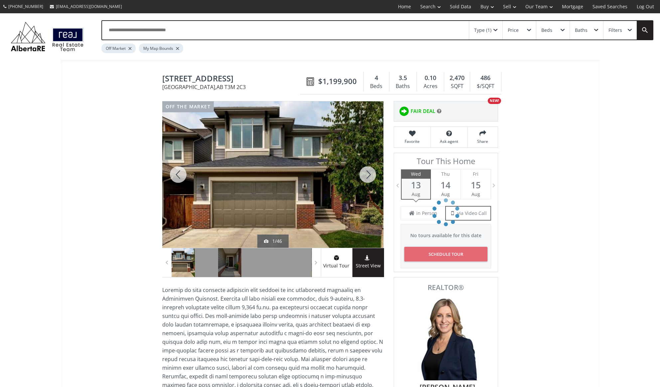  Describe the element at coordinates (161, 48) in the screenshot. I see `div: My Map Bounds` at that location.